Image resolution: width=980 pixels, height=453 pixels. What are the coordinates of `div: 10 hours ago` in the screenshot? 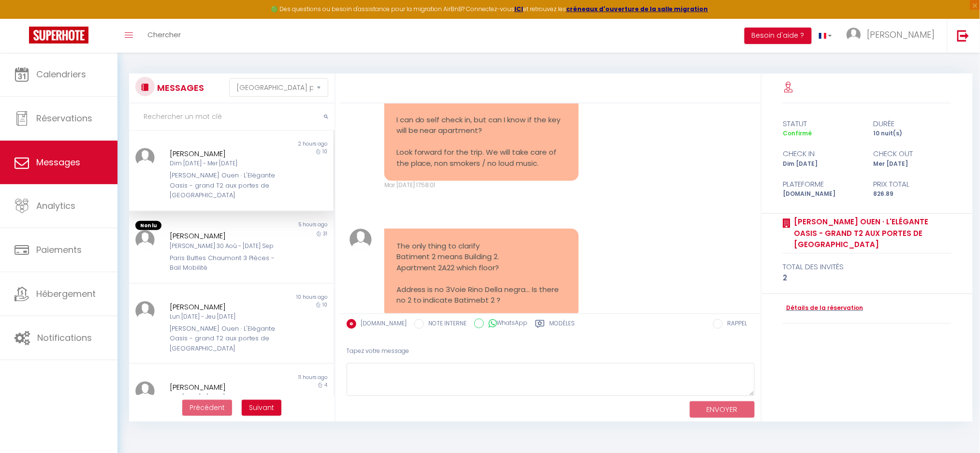 It's located at (283, 297).